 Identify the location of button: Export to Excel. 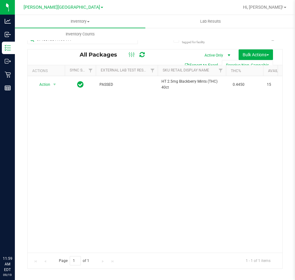
(201, 65).